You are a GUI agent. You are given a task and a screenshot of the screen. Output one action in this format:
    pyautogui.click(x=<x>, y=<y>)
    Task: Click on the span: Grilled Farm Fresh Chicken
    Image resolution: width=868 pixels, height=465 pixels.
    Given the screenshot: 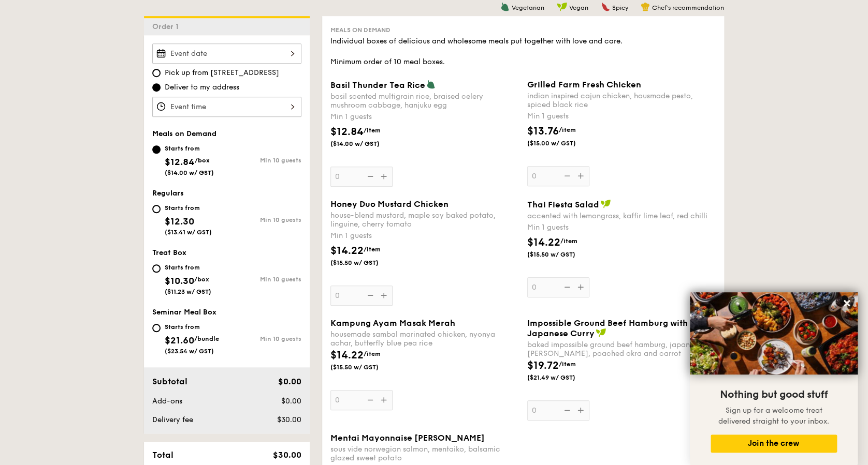 What is the action you would take?
    pyautogui.click(x=584, y=85)
    